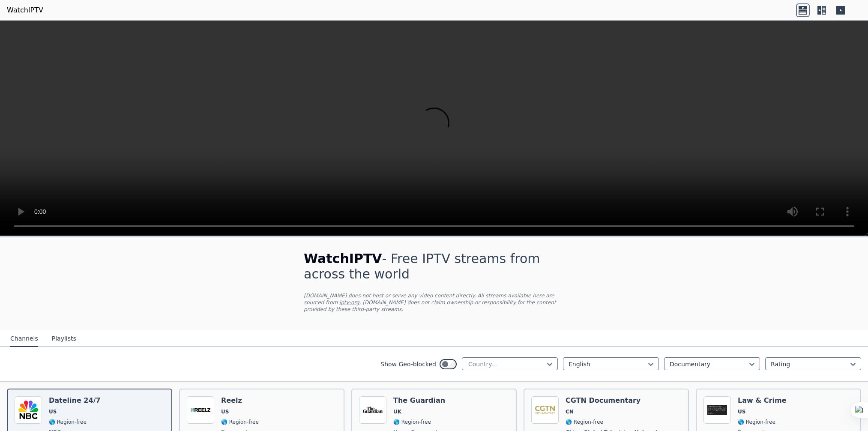 The width and height of the screenshot is (868, 431). I want to click on img: Law & Crime, so click(717, 410).